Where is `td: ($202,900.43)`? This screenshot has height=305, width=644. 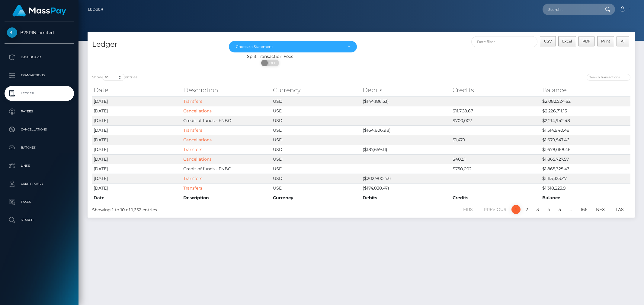
td: ($202,900.43) is located at coordinates (406, 179).